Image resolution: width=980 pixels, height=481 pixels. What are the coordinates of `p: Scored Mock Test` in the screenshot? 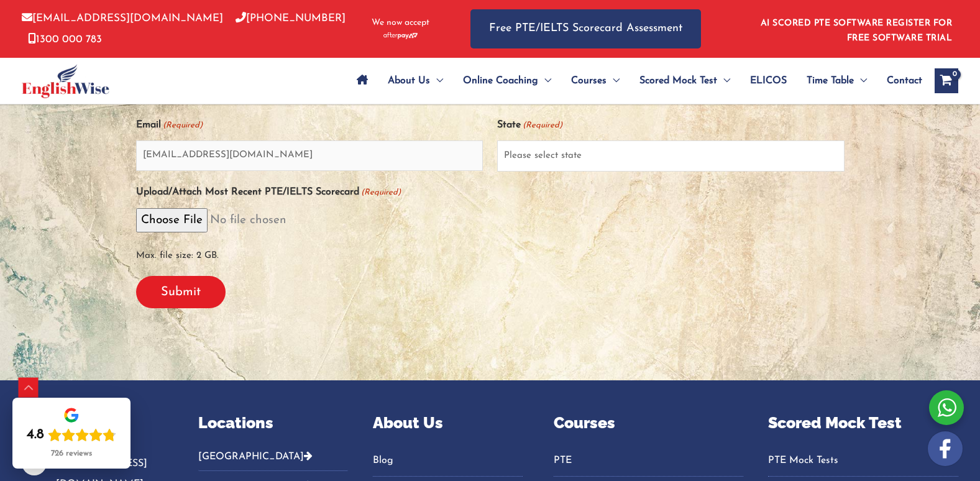 It's located at (863, 423).